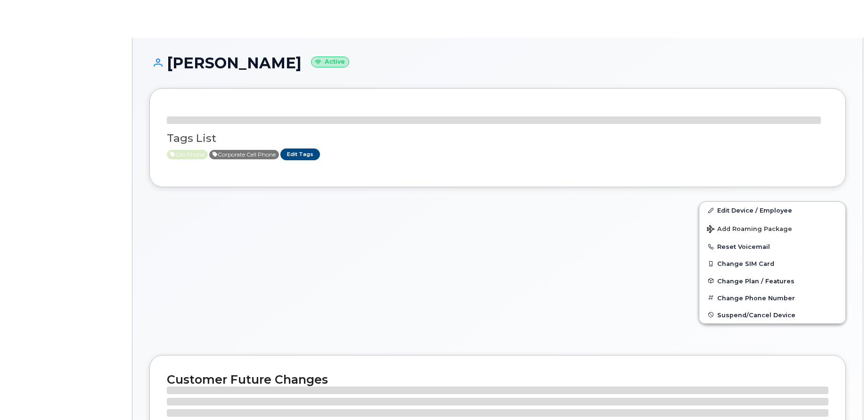 This screenshot has height=420, width=868. What do you see at coordinates (773, 315) in the screenshot?
I see `button: Suspend/Cancel Device` at bounding box center [773, 315].